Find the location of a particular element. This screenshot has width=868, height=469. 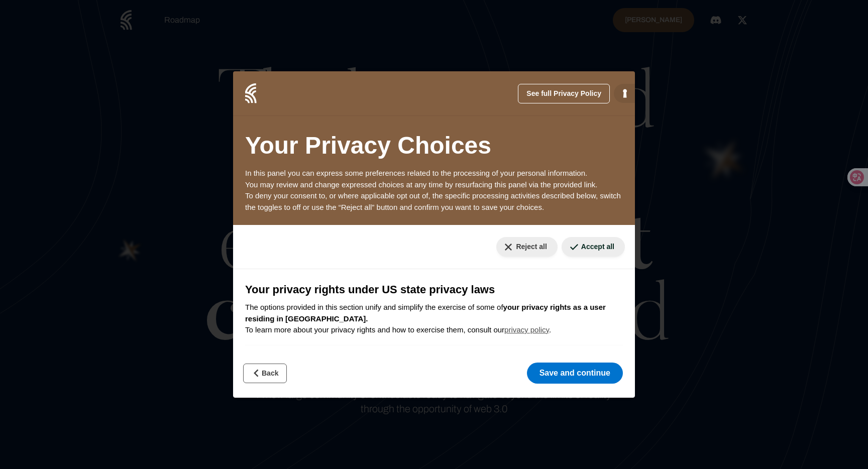

button: See full Privacy Policy is located at coordinates (564, 93).